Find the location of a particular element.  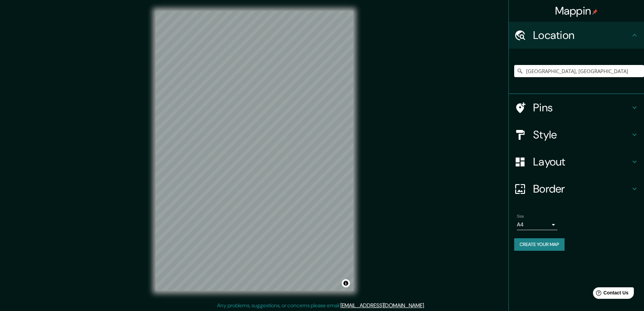

button: Toggle attribution is located at coordinates (346, 283).